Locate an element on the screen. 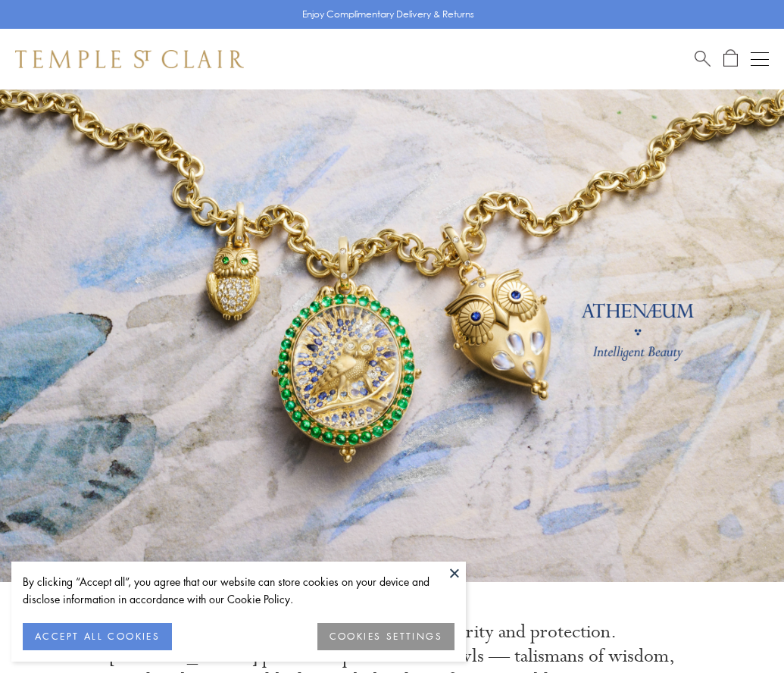  button: COOKIES SETTINGS is located at coordinates (386, 636).